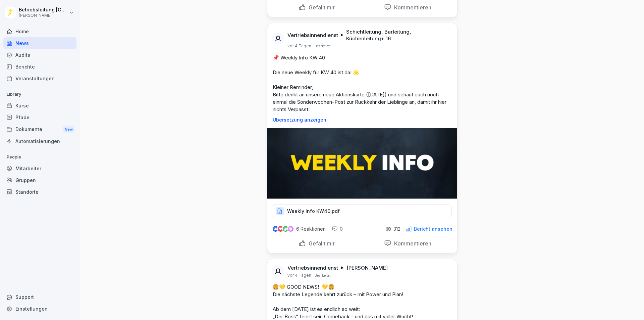 Image resolution: width=644 pixels, height=320 pixels. Describe the element at coordinates (40, 130) in the screenshot. I see `a: DokumenteNew` at that location.